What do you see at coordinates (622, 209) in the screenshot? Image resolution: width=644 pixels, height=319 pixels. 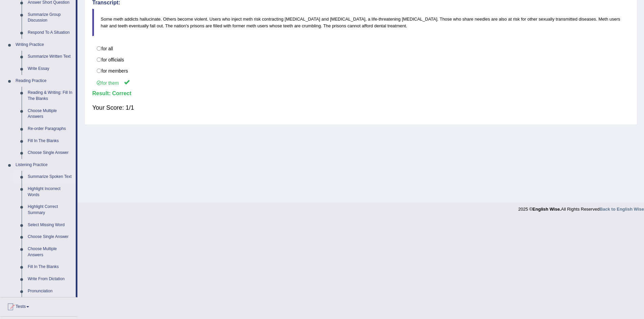 I see `strong: Back to English Wise` at bounding box center [622, 209].